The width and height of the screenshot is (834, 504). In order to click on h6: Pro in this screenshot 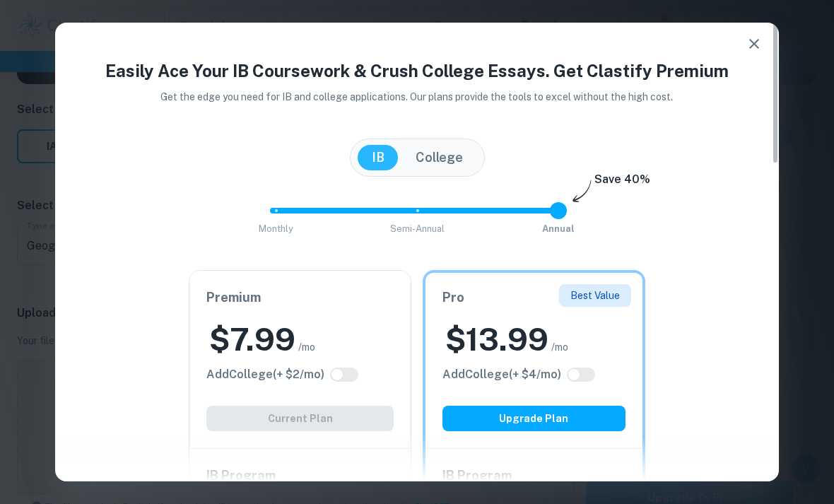, I will do `click(533, 297)`.